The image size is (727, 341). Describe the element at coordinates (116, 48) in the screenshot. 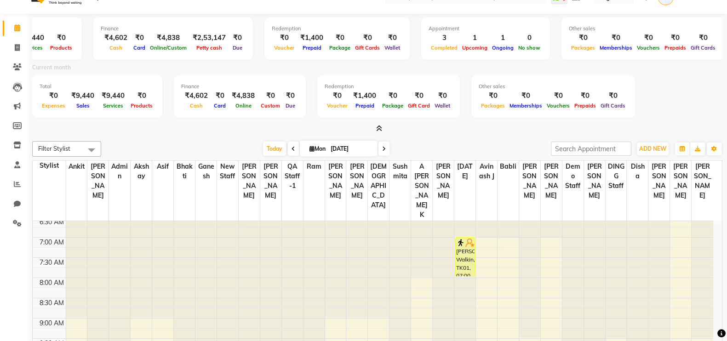

I see `span: Cash` at that location.